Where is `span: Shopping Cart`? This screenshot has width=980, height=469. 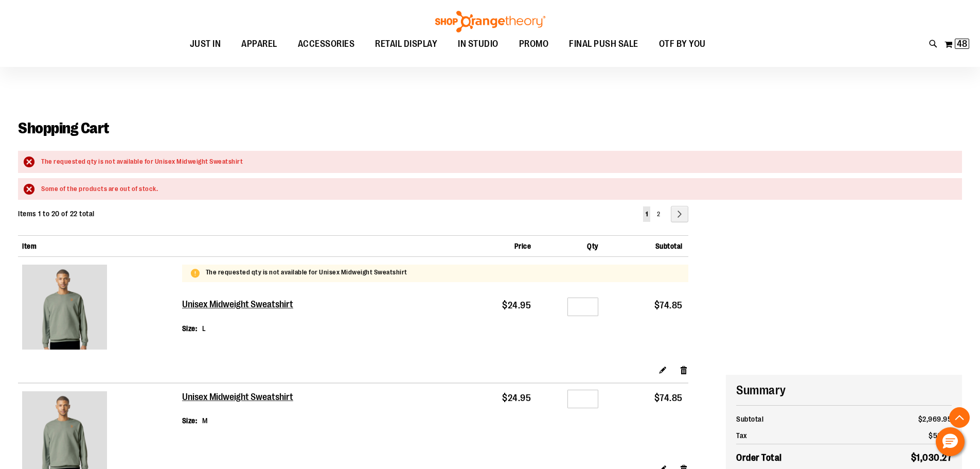
span: Shopping Cart is located at coordinates (63, 128).